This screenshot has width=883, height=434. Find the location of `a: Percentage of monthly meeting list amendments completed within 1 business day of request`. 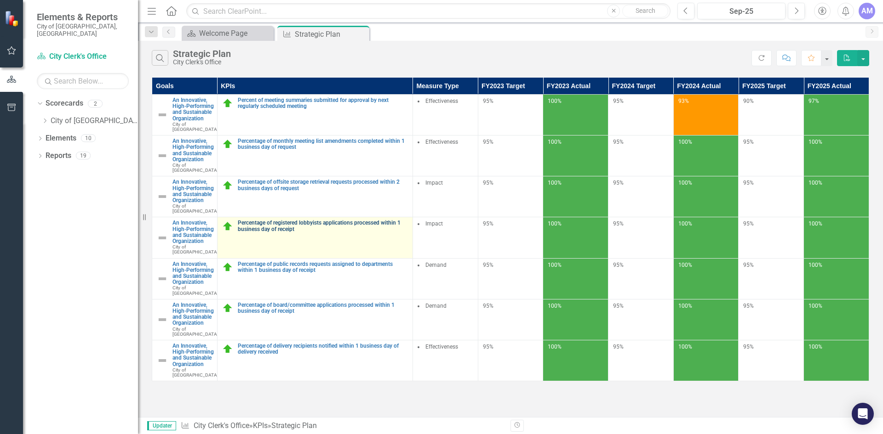

a: Percentage of monthly meeting list amendments completed within 1 business day of request is located at coordinates (323, 144).